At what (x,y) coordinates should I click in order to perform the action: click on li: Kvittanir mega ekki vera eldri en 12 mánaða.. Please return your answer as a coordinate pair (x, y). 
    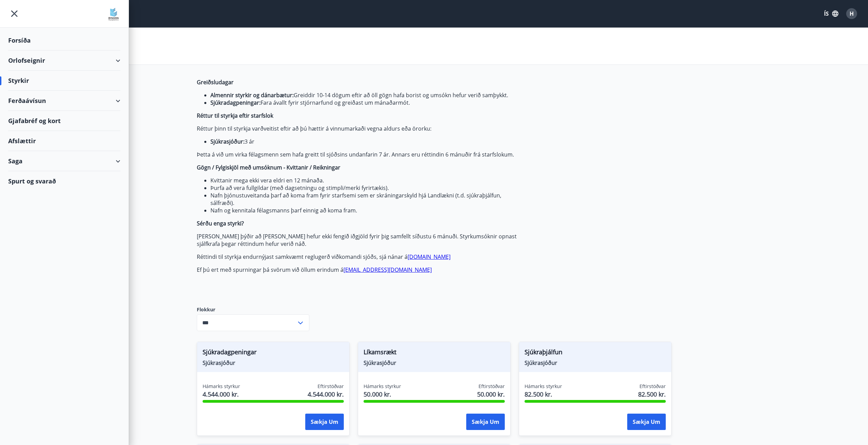
    Looking at the image, I should click on (365, 181).